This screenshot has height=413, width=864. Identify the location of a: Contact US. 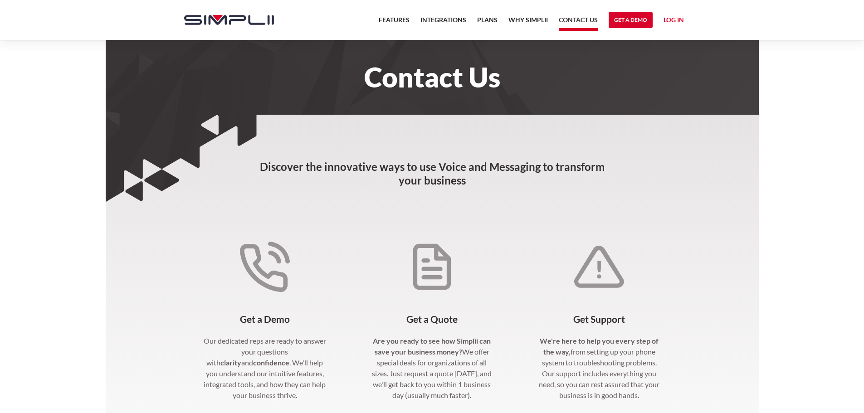
(578, 23).